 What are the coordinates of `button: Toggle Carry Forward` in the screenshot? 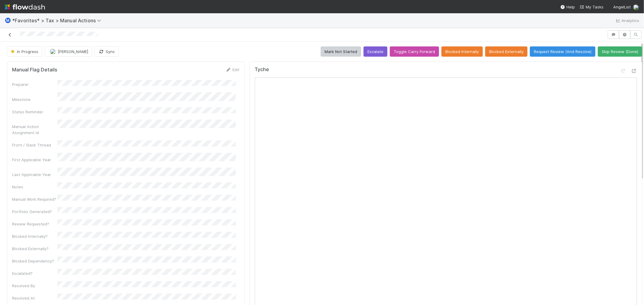 It's located at (414, 51).